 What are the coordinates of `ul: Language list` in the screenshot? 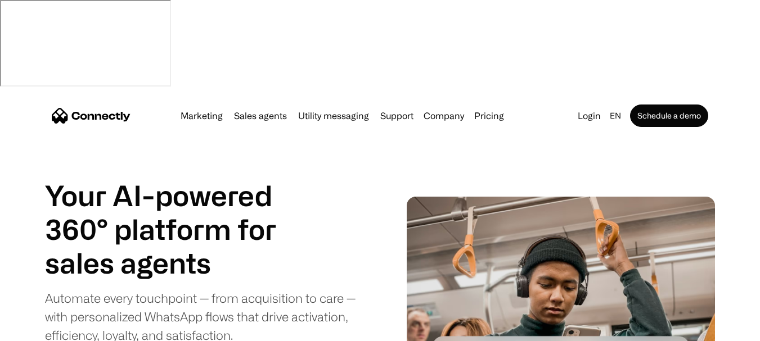 It's located at (45, 329).